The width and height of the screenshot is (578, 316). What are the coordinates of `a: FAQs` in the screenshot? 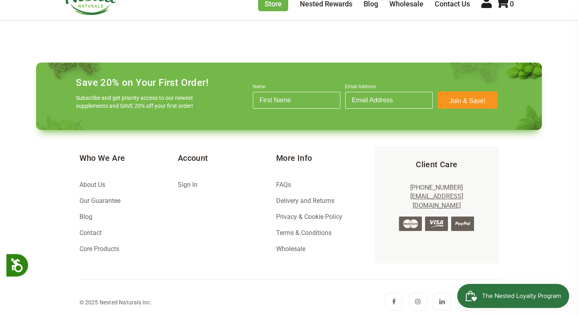 It's located at (284, 185).